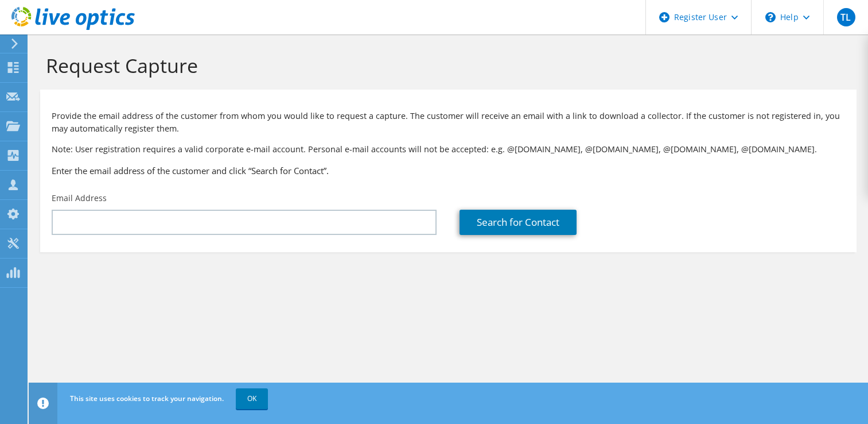 Image resolution: width=868 pixels, height=424 pixels. Describe the element at coordinates (445, 66) in the screenshot. I see `h1: Request Capture` at that location.